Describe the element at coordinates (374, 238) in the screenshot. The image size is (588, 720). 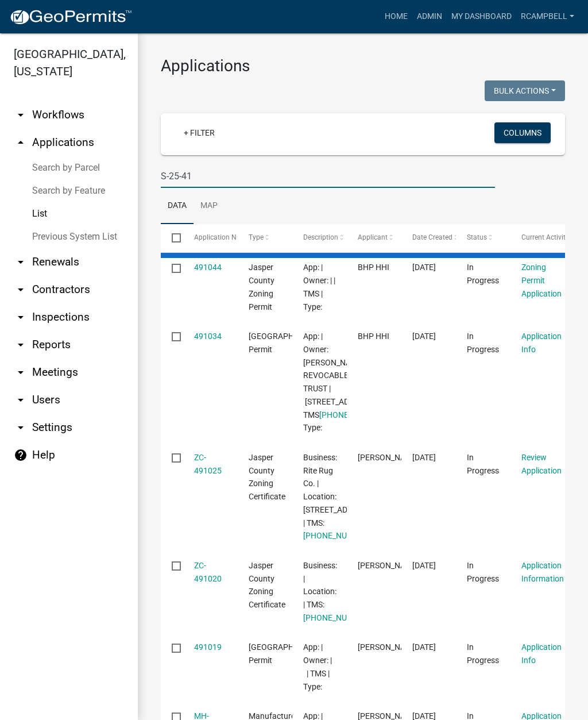
I see `datatable-header-cell: Applicant` at that location.